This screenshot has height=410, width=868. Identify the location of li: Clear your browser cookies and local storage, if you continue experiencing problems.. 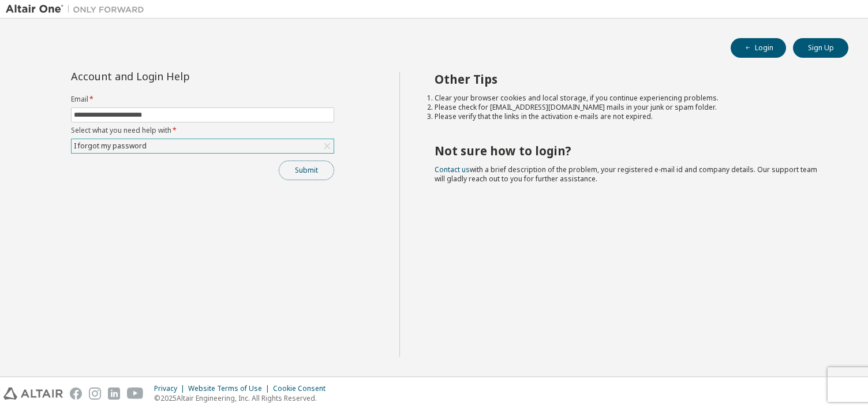
(631, 98).